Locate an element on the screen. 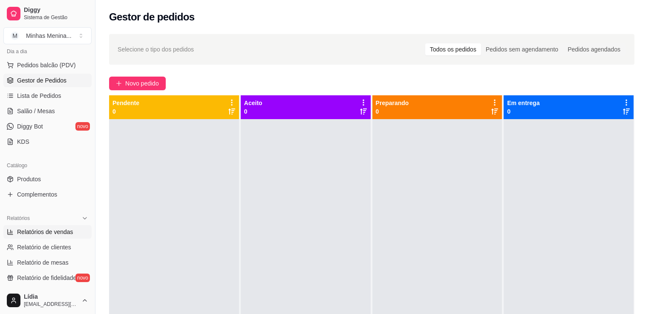 The width and height of the screenshot is (648, 314). a: DiggySistema de Gestão is located at coordinates (47, 14).